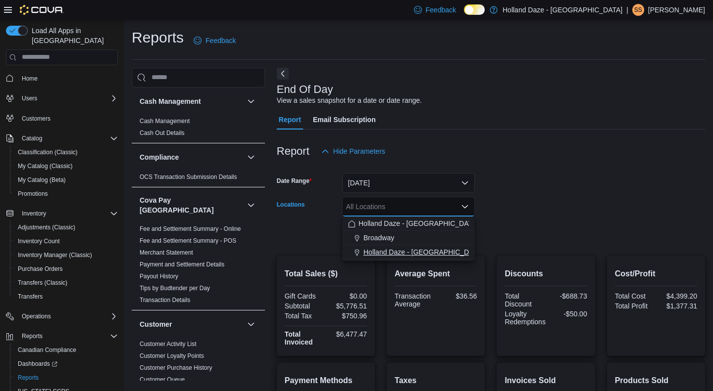  Describe the element at coordinates (353, 151) in the screenshot. I see `button: Hide Parameters` at that location.